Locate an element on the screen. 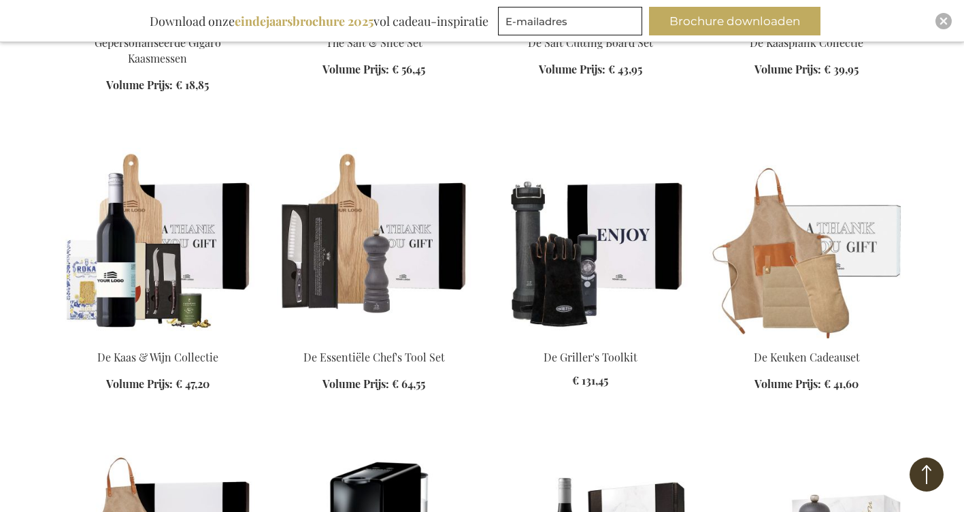 Image resolution: width=964 pixels, height=512 pixels. a: The Kitchen Gift Set is located at coordinates (807, 339).